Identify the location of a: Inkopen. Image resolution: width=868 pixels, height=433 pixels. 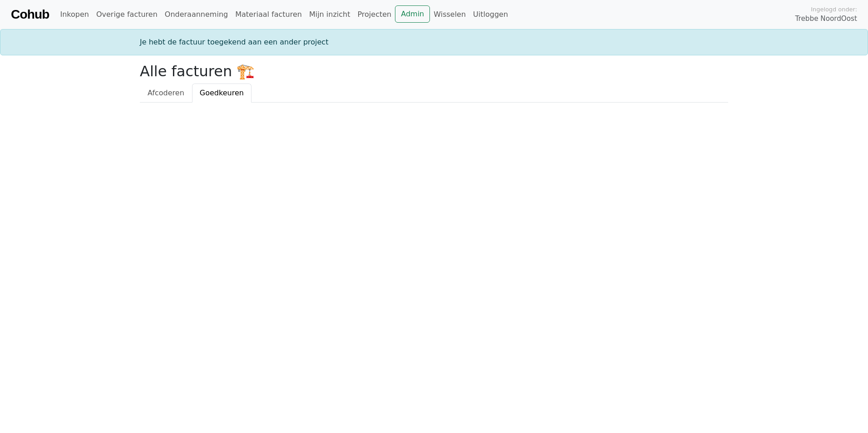
(74, 15).